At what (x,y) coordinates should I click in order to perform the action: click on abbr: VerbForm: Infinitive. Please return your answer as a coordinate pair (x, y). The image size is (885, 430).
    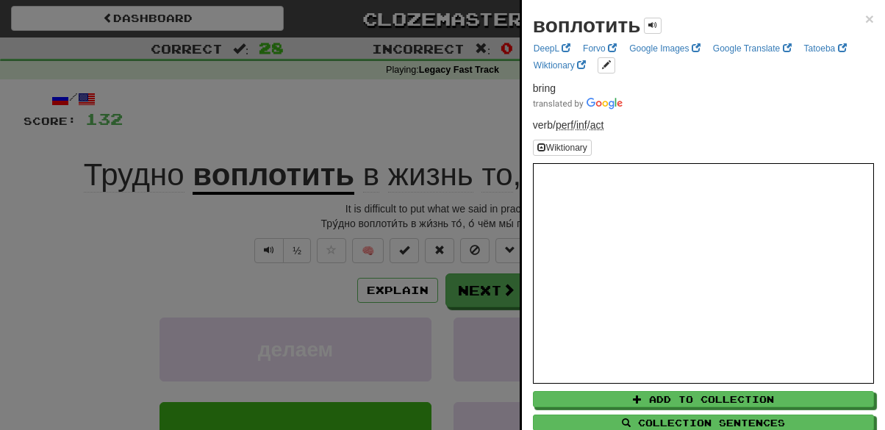
    Looking at the image, I should click on (582, 125).